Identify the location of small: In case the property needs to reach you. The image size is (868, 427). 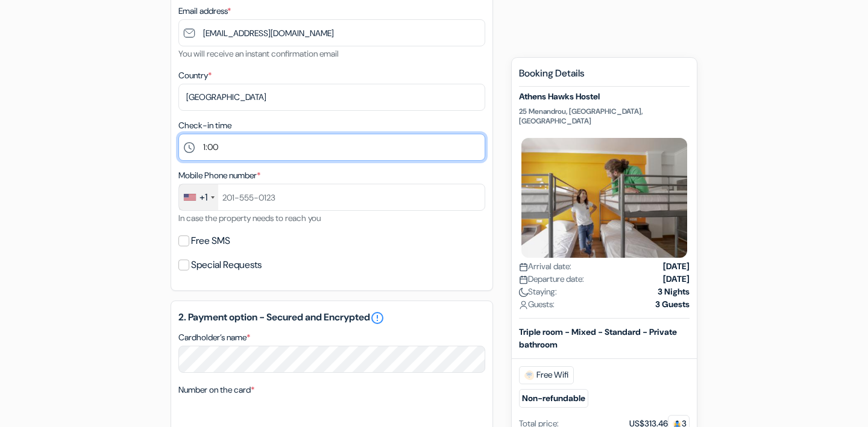
(249, 218).